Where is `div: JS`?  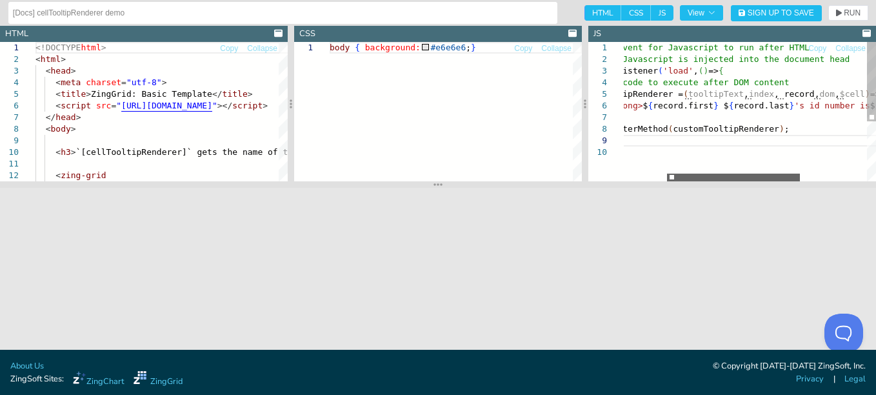
div: JS is located at coordinates (597, 34).